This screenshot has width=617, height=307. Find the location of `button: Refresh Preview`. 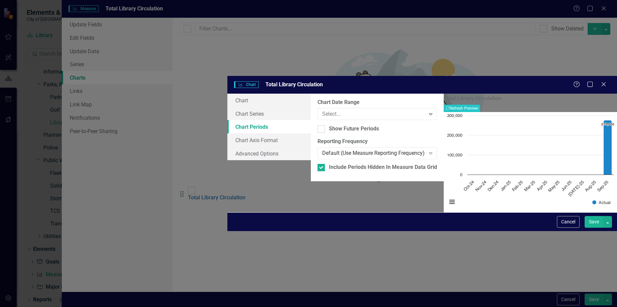

button: Refresh Preview is located at coordinates (462, 108).